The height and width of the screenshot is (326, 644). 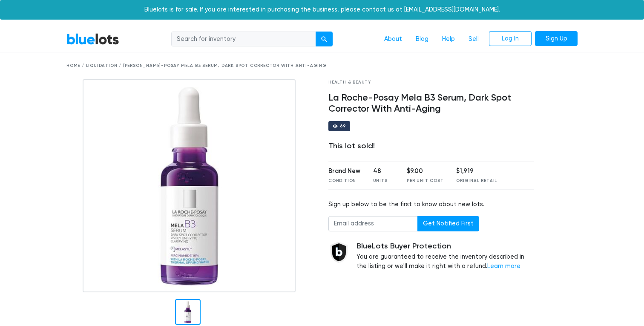 I want to click on div: This lot sold!, so click(x=431, y=146).